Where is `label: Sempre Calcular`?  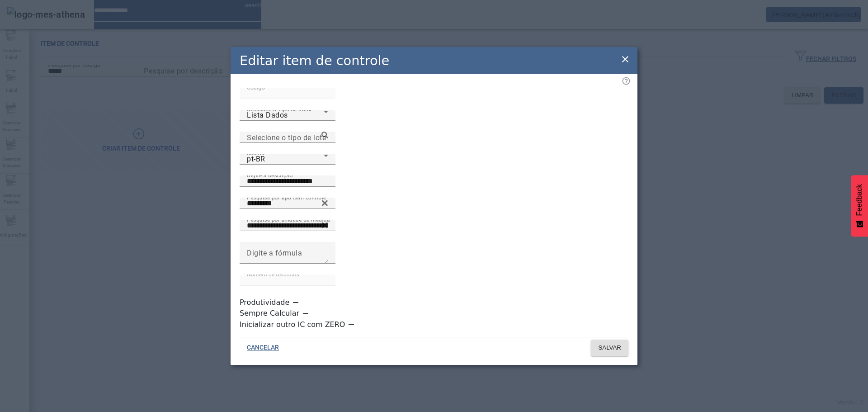
label: Sempre Calcular is located at coordinates (271, 314).